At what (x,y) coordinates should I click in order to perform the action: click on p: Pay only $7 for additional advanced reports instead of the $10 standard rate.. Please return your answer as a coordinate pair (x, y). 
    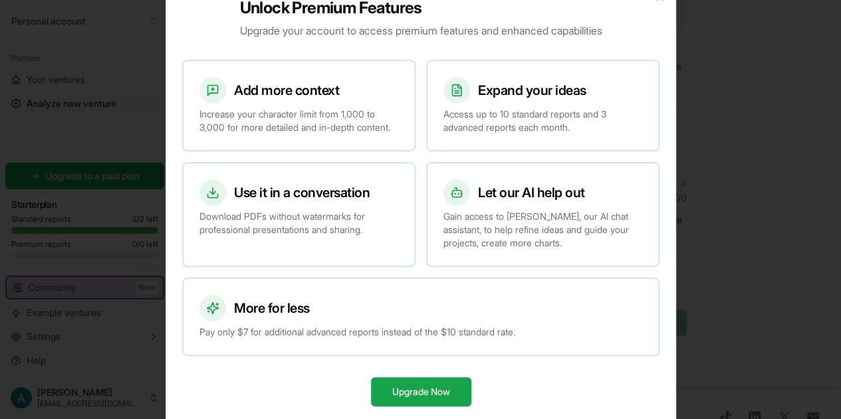
    Looking at the image, I should click on (421, 332).